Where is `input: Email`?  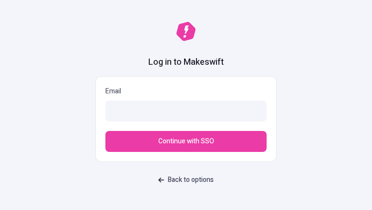 input: Email is located at coordinates (186, 111).